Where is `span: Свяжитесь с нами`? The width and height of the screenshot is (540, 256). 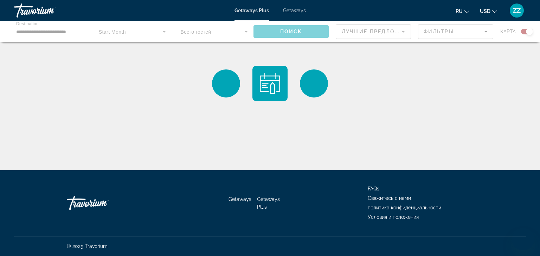
span: Свяжитесь с нами is located at coordinates (389, 198).